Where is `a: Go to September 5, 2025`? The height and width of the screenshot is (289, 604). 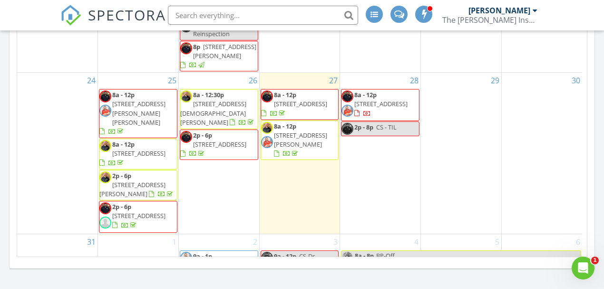 a: Go to September 5, 2025 is located at coordinates (497, 241).